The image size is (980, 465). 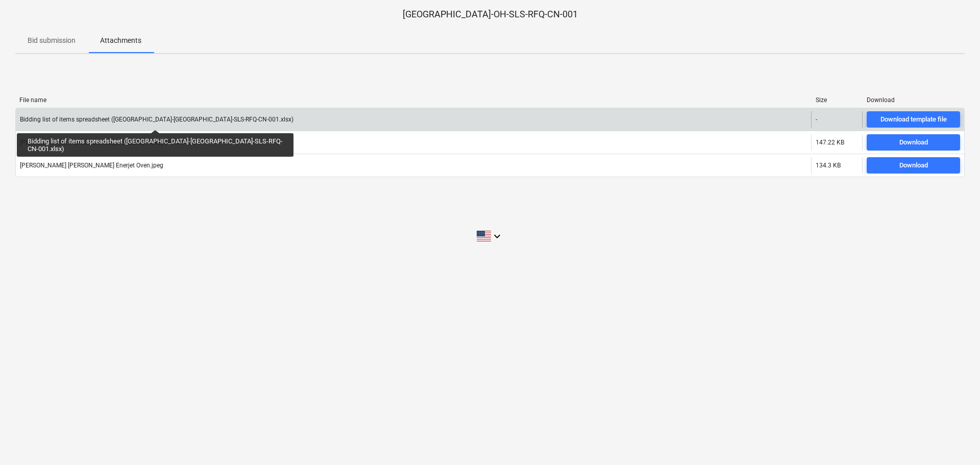 What do you see at coordinates (497, 236) in the screenshot?
I see `i: keyboard_arrow_down` at bounding box center [497, 236].